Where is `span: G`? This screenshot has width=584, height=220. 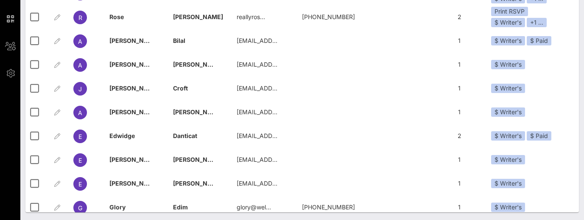 span: G is located at coordinates (80, 207).